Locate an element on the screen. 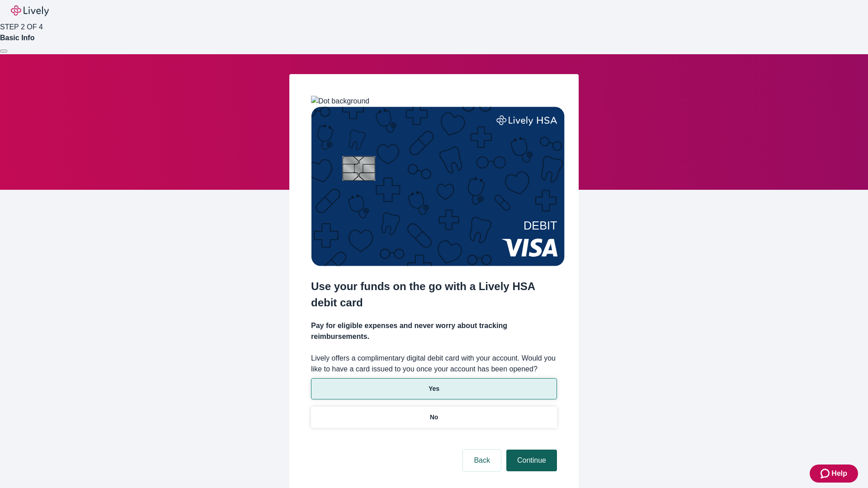 Image resolution: width=868 pixels, height=488 pixels. button: Back is located at coordinates (482, 460).